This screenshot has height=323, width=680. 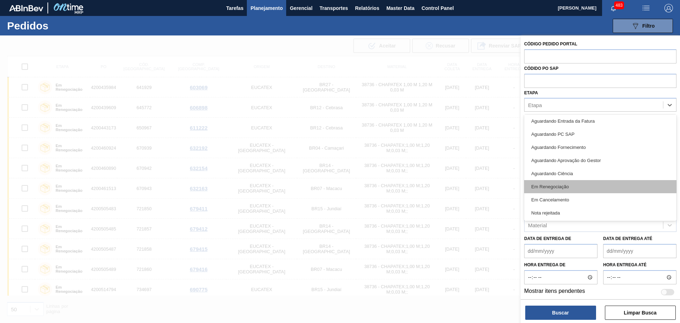 I want to click on h1: Pedidos, so click(x=60, y=26).